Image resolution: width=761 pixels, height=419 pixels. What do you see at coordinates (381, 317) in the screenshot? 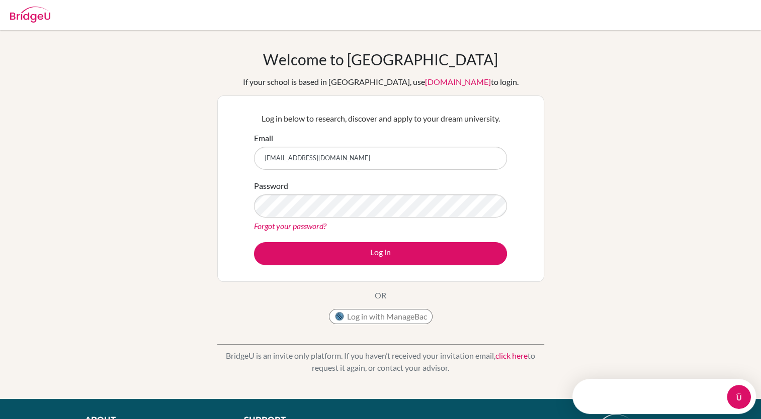
I see `button: Log in with ManageBac` at bounding box center [381, 317].